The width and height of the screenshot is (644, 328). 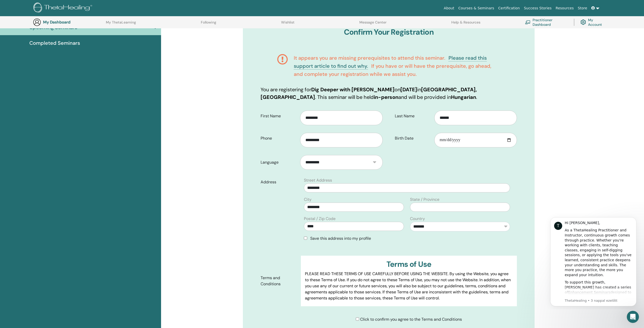 What do you see at coordinates (56, 40) in the screenshot?
I see `div: As a ThetaHealing Practitioner and Instructor, continuous growth comes through practice. Whether ...` at bounding box center [56, 40].